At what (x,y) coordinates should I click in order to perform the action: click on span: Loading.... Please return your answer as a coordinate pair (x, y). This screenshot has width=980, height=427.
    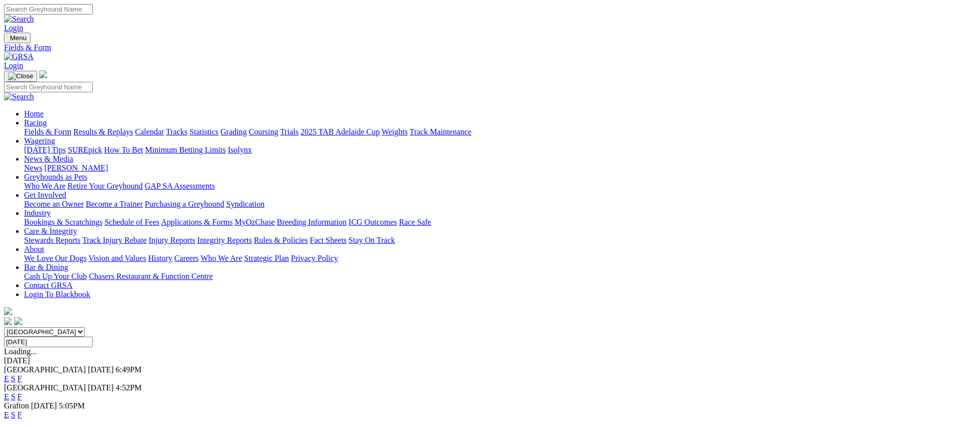
    Looking at the image, I should click on (20, 352).